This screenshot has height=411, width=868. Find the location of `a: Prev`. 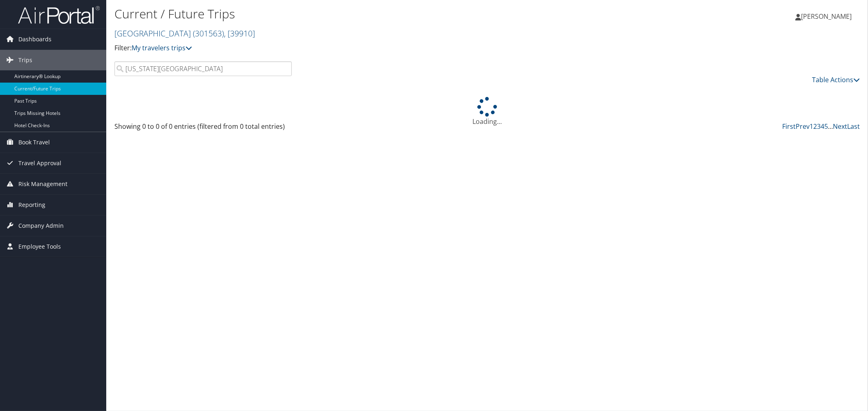

a: Prev is located at coordinates (802, 126).